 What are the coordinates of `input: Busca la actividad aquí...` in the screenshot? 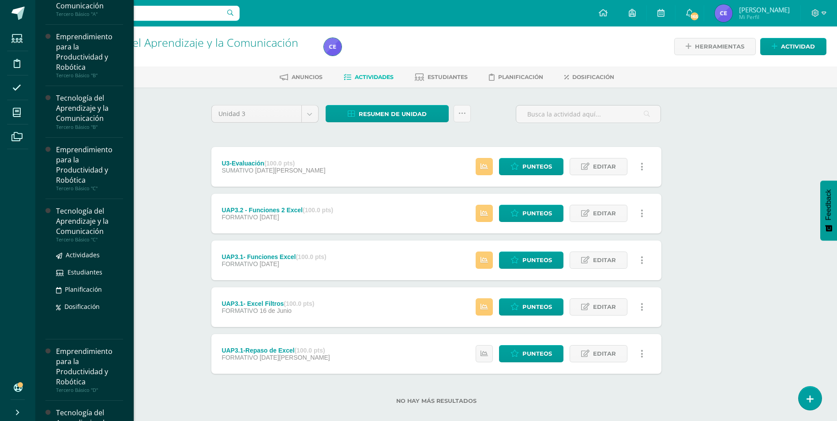 It's located at (588, 114).